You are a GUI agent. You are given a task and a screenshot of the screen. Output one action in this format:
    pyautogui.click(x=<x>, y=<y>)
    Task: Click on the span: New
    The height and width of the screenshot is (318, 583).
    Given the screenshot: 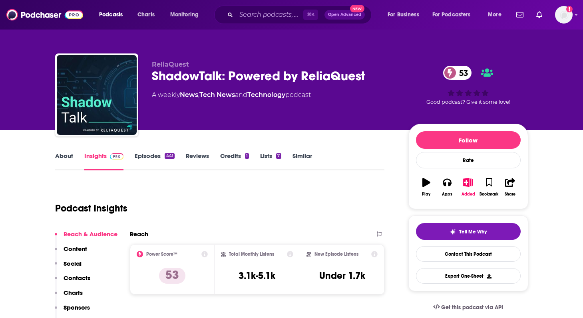 What is the action you would take?
    pyautogui.click(x=357, y=8)
    